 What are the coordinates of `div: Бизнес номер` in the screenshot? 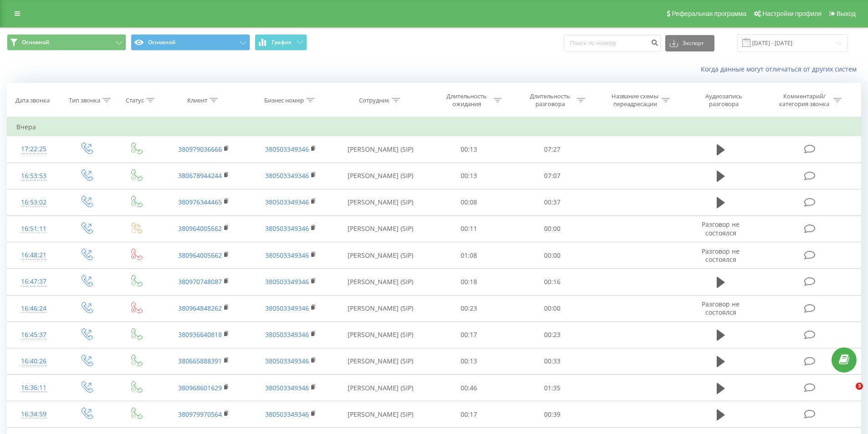 It's located at (284, 100).